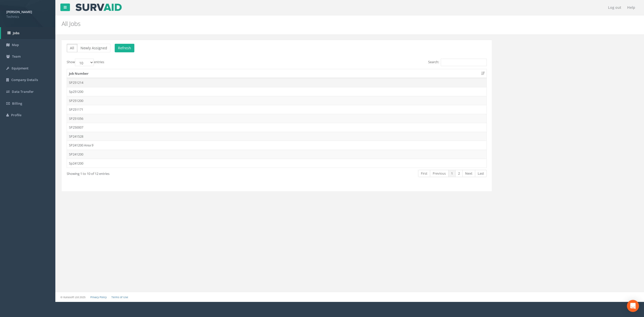  What do you see at coordinates (277, 145) in the screenshot?
I see `td: SP241200 Area 9` at bounding box center [277, 145].